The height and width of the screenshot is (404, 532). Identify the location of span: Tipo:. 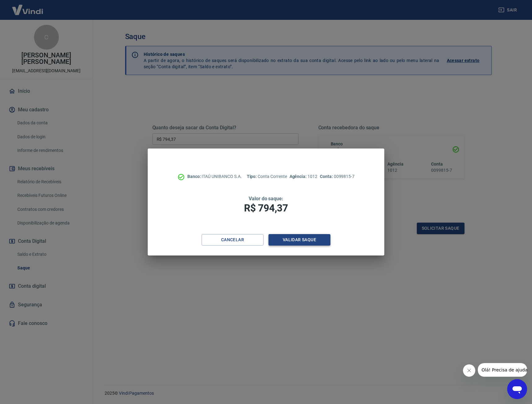
(253, 176).